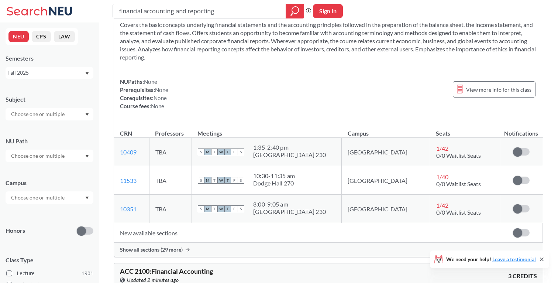  What do you see at coordinates (128, 208) in the screenshot?
I see `a: 10351` at bounding box center [128, 208].